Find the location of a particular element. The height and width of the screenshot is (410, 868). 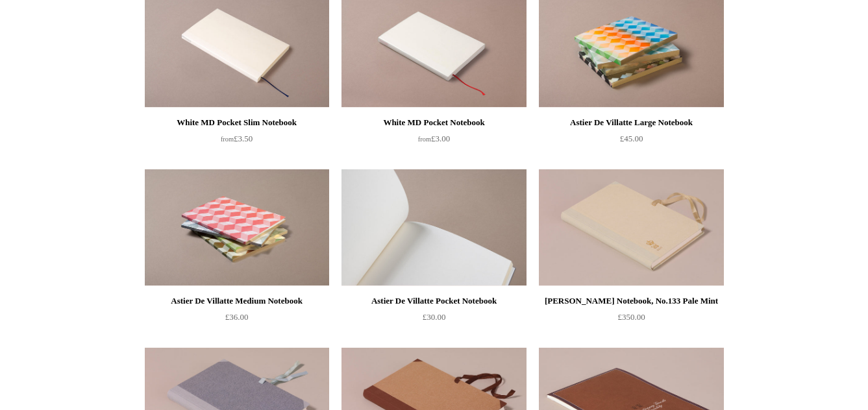

span: £3.00 is located at coordinates (434, 139).